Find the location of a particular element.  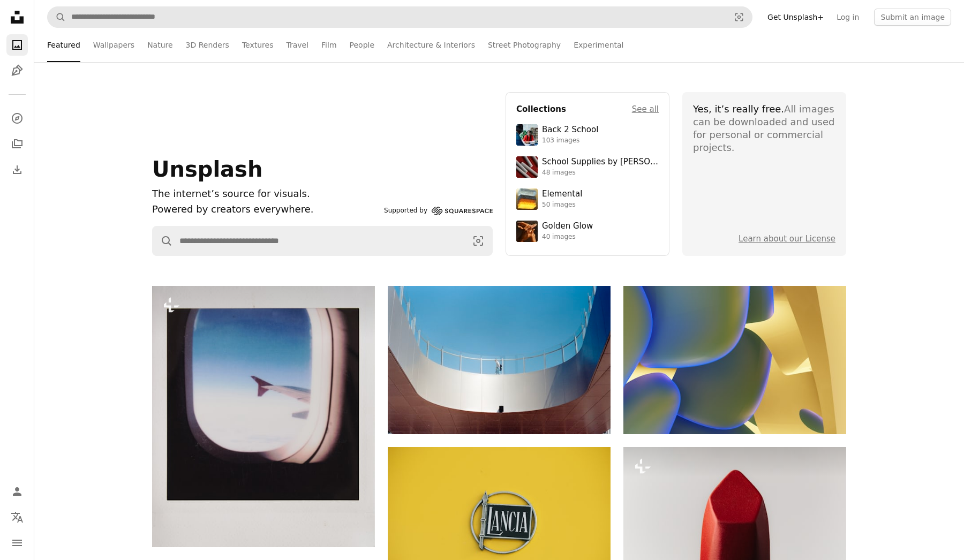

button: Language is located at coordinates (17, 517).